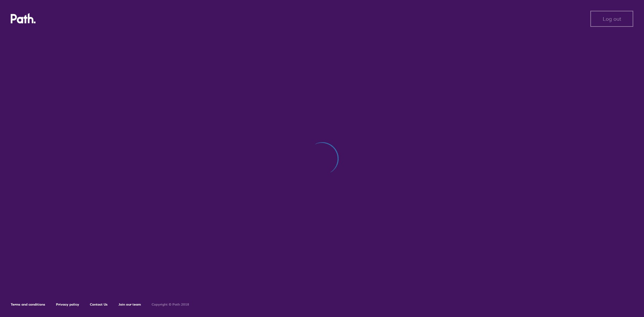  Describe the element at coordinates (99, 304) in the screenshot. I see `a: Contact Us` at that location.